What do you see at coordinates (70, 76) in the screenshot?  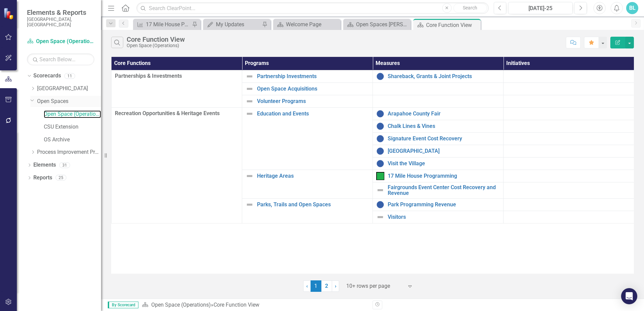 I see `div: 11` at bounding box center [70, 76].